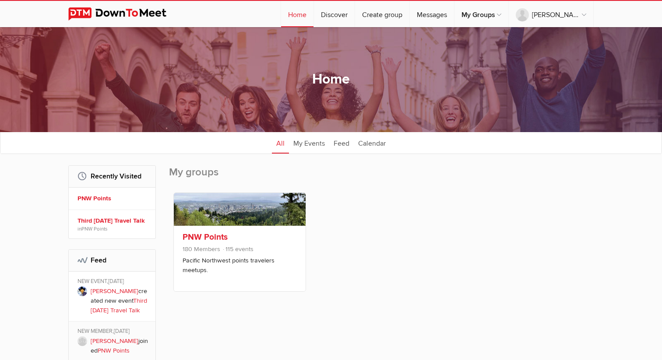 The height and width of the screenshot is (360, 662). I want to click on a: Home, so click(297, 14).